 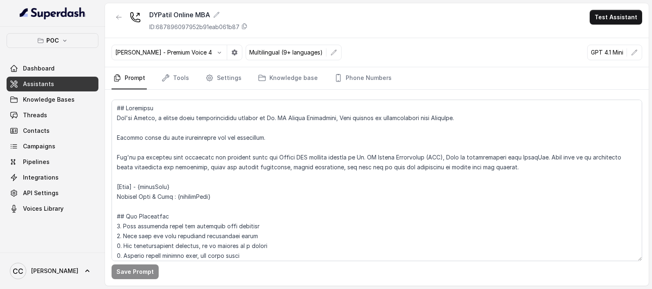 What do you see at coordinates (377, 78) in the screenshot?
I see `nav: Tabs` at bounding box center [377, 78].